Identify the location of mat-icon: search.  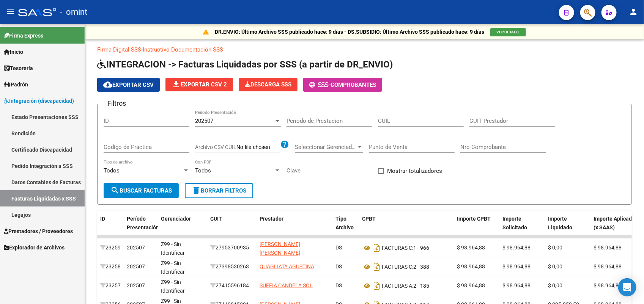
(115, 190).